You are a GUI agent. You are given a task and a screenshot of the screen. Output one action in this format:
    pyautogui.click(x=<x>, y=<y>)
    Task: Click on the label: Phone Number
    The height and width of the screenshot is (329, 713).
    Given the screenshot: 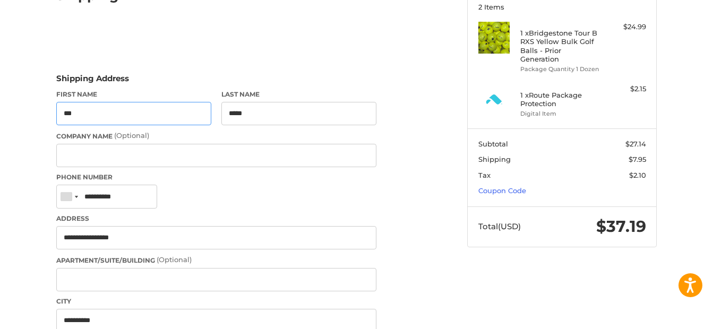 What is the action you would take?
    pyautogui.click(x=216, y=177)
    